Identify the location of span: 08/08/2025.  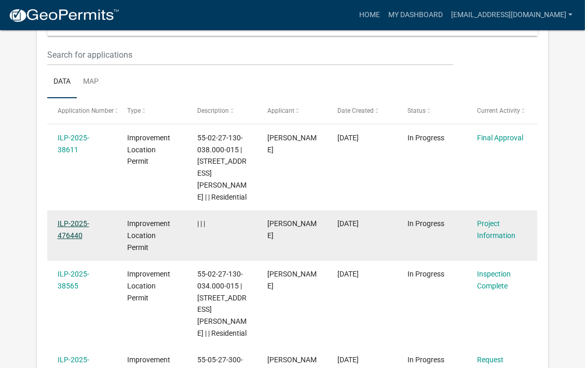
(348, 359).